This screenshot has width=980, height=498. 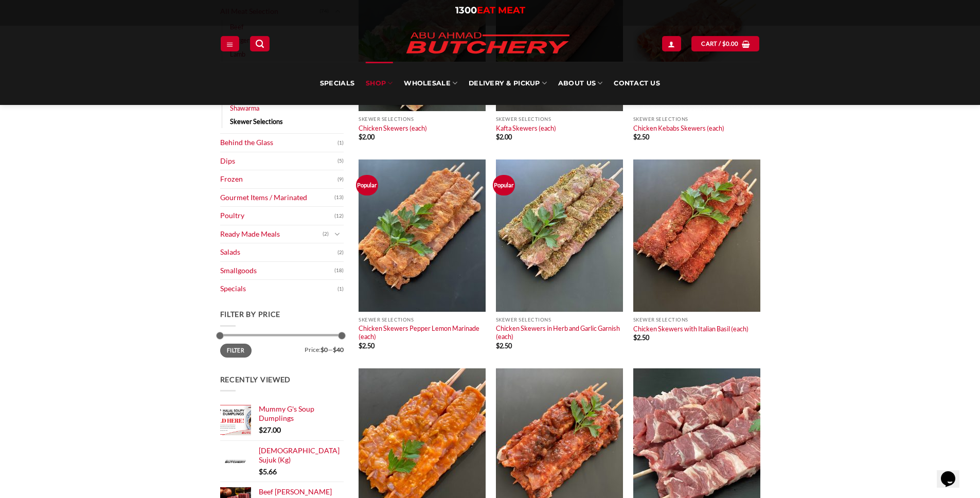 I want to click on span: Filter by price, so click(x=250, y=314).